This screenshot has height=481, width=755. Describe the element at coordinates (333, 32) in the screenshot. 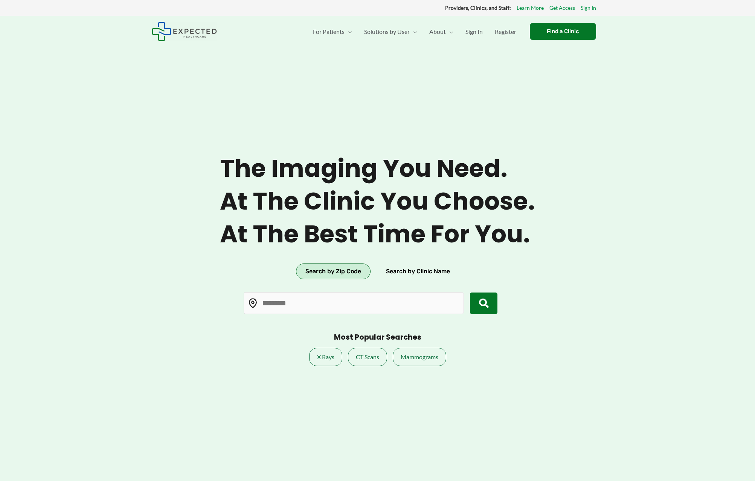

I see `a: For PatientsMenu Toggle` at that location.